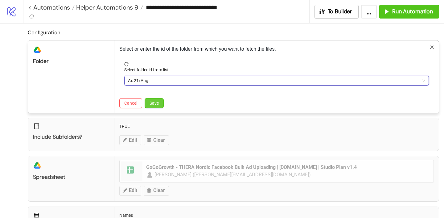 This screenshot has width=444, height=218. What do you see at coordinates (412, 11) in the screenshot?
I see `span: Run Automation` at bounding box center [412, 11].